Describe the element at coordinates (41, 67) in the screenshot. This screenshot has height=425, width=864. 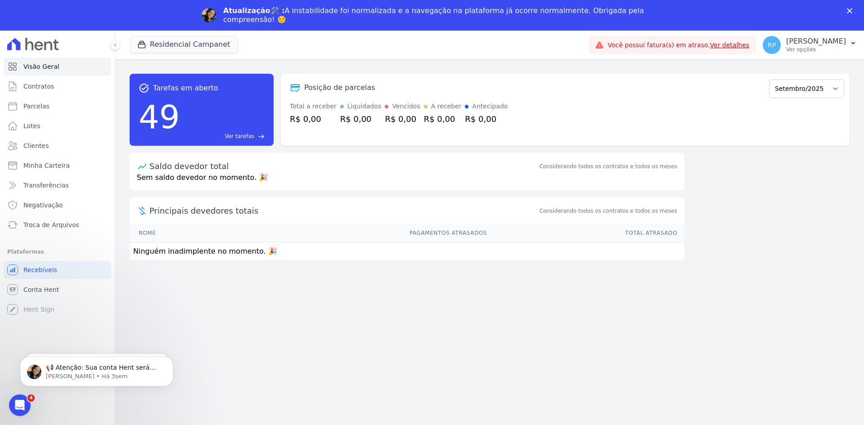
I see `span: Visão Geral` at that location.